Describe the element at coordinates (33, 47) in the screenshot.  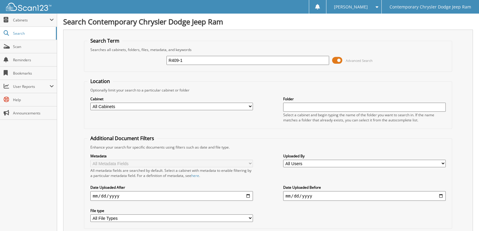
I see `span: Scan` at that location.